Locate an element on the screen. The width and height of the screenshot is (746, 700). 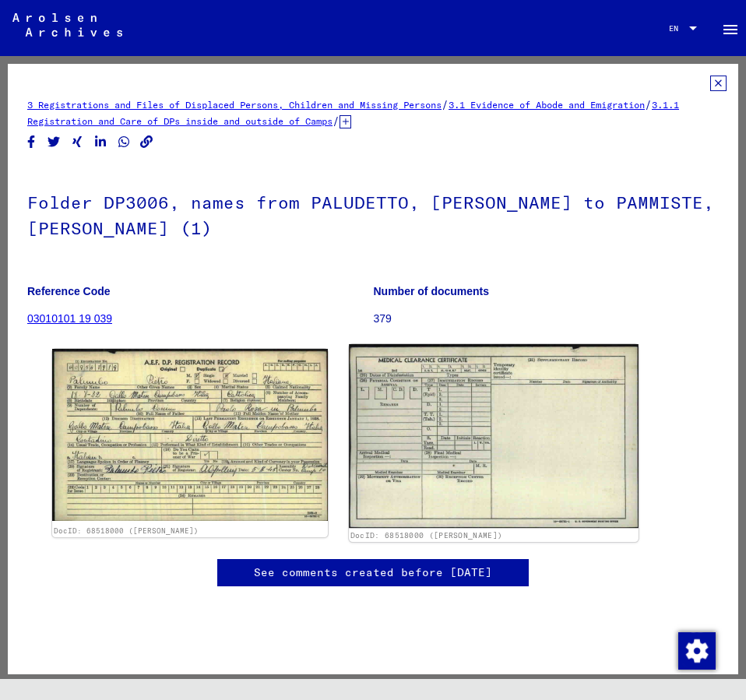
button: Share on Xing is located at coordinates (77, 141).